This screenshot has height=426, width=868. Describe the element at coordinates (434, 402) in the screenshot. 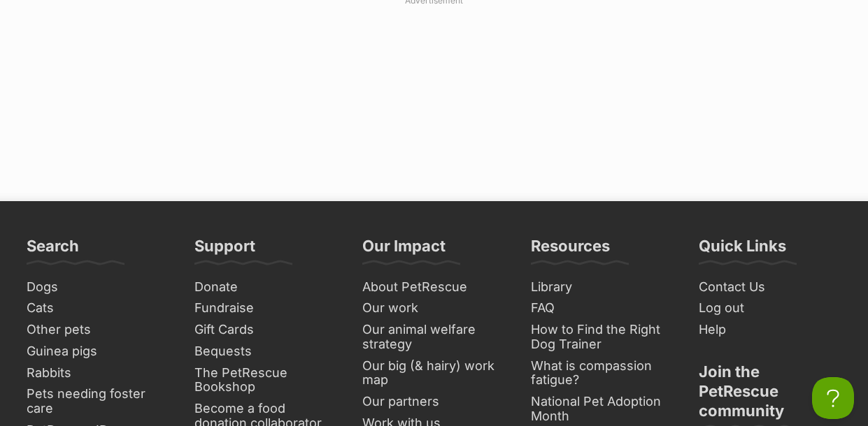

I see `a: Our partners` at that location.